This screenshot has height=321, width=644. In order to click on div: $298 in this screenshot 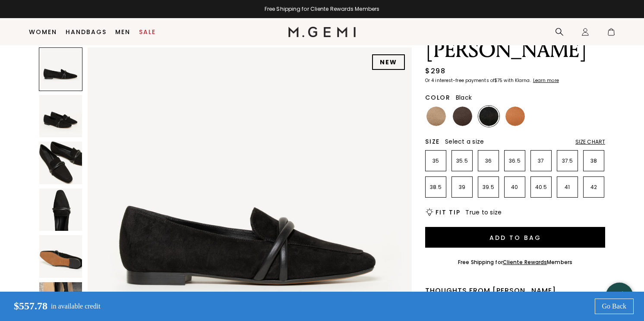, I will do `click(435, 71)`.